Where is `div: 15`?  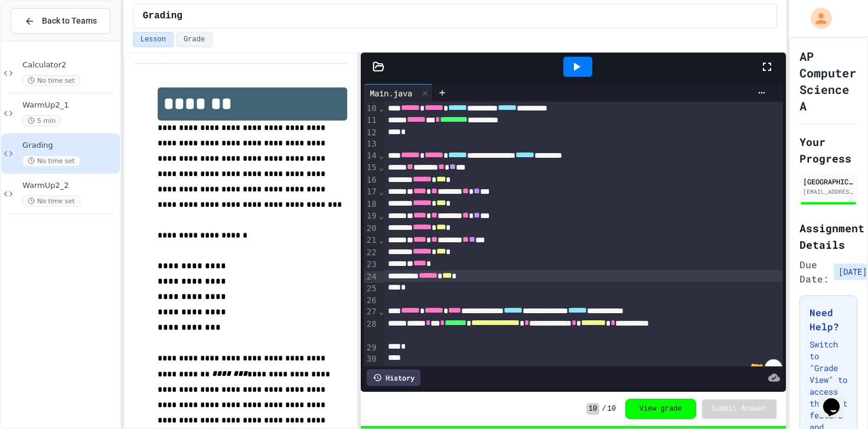
div: 15 is located at coordinates (370, 168).